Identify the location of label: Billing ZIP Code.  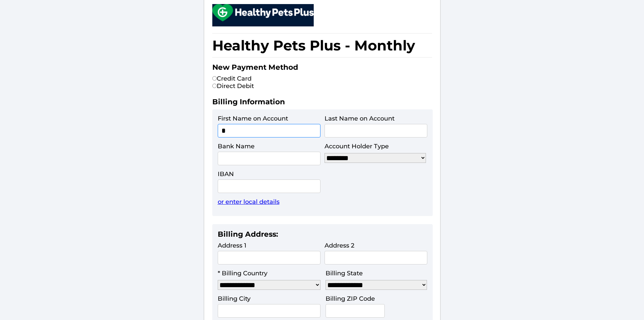
(350, 298).